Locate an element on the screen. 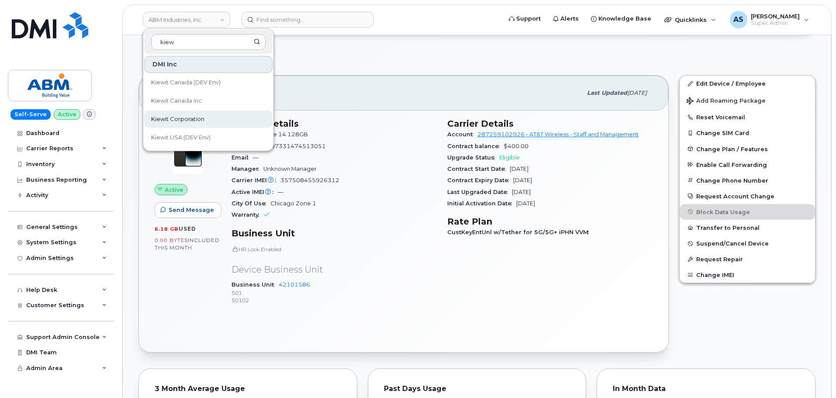  p: HR Lock Enabled is located at coordinates (334, 249).